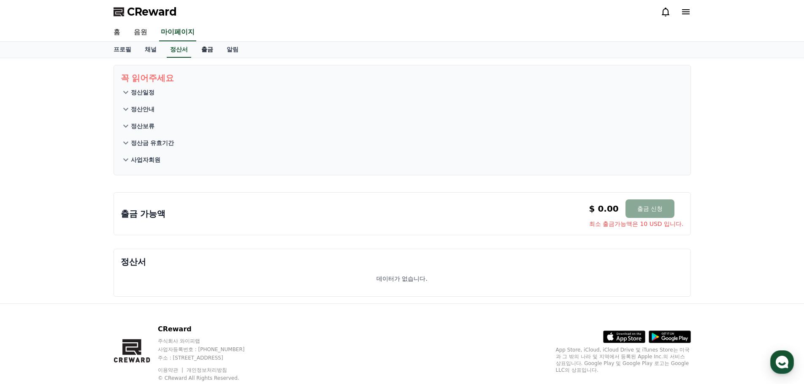 The image size is (804, 384). I want to click on p: 꼭 읽어주세요, so click(402, 78).